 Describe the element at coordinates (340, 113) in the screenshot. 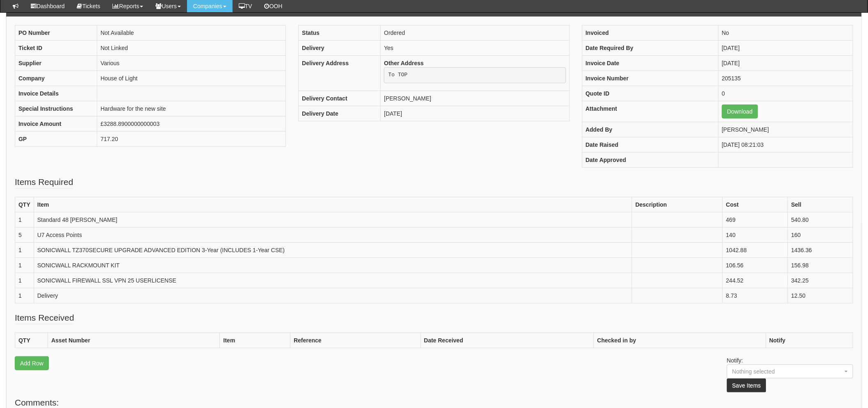

I see `th: Delivery Date` at that location.